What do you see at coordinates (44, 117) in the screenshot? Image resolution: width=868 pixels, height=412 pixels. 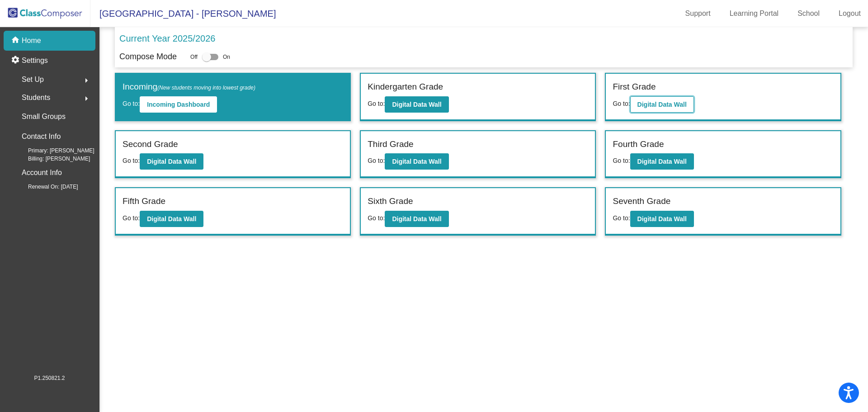 I see `p: Small Groups` at bounding box center [44, 117].